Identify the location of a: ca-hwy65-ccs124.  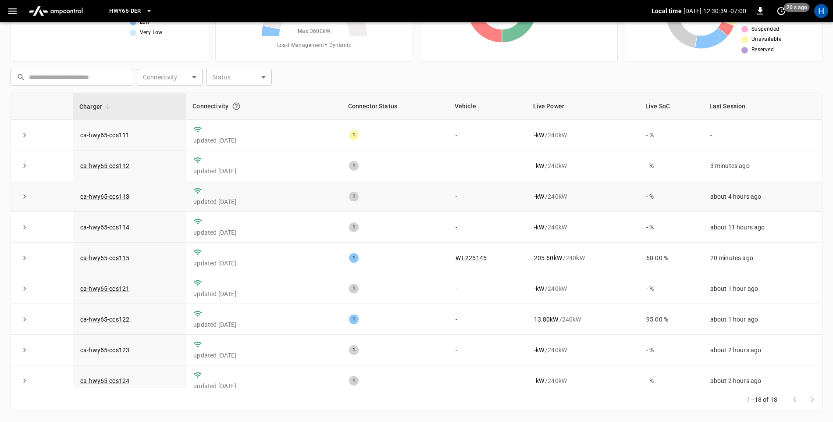
(105, 381).